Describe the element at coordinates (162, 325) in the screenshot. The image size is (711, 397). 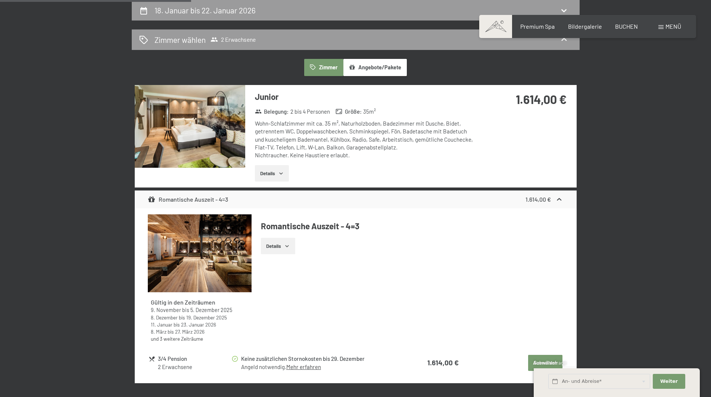
I see `time: 11.01.2026` at that location.